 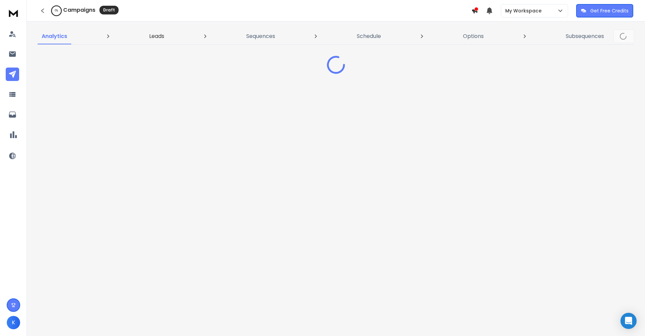 I want to click on span: K, so click(x=13, y=322).